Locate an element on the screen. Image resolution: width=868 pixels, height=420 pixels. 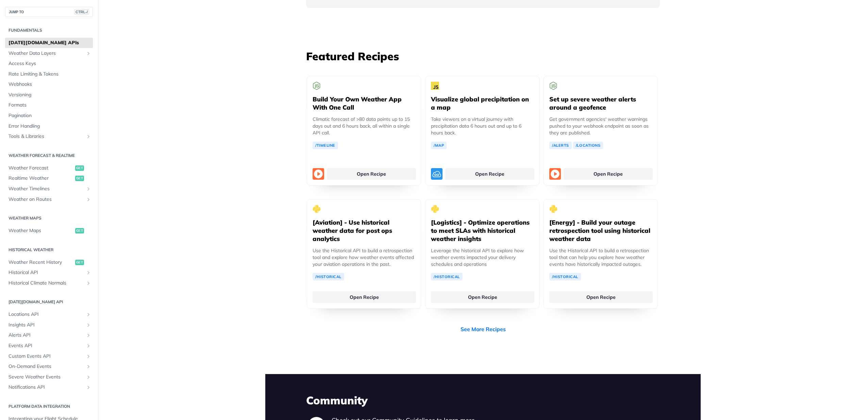
a: Locations APIShow subpages for Locations API is located at coordinates (49, 314).